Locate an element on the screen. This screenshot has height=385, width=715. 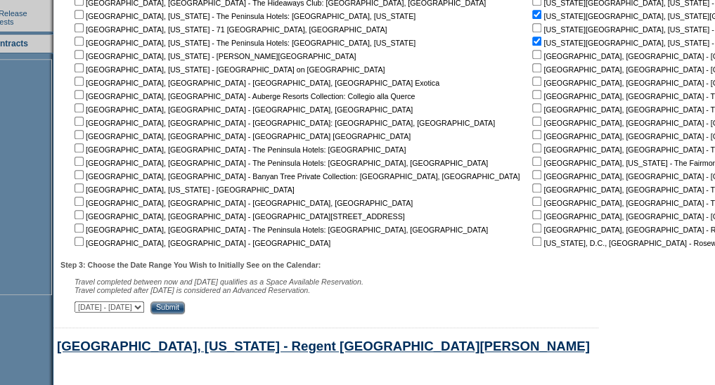
b: Step 3: Choose the Date Range You Wish to Initially See on the Calendar: is located at coordinates (191, 265).